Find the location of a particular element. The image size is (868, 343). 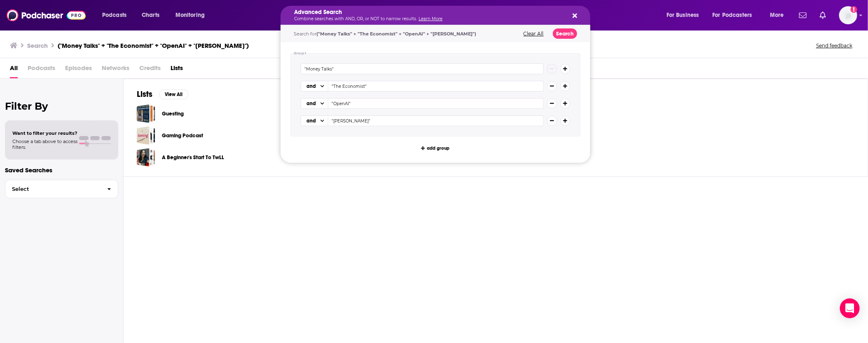

div: Search podcasts, credits, & more... is located at coordinates (443, 15).